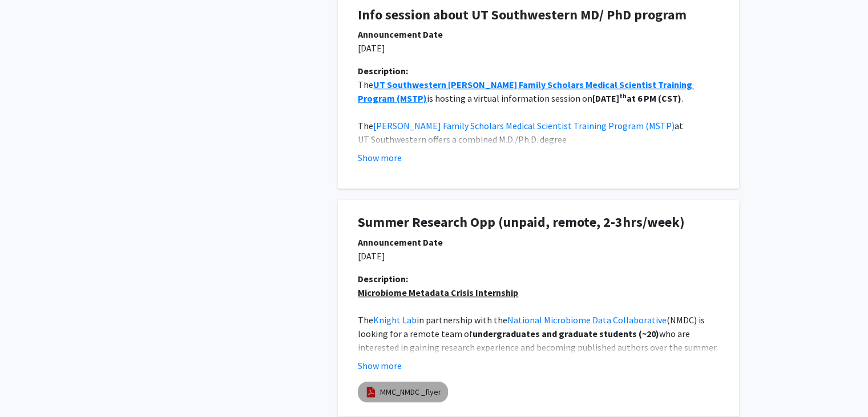  I want to click on span: is hosting a virtual information session on, so click(510, 98).